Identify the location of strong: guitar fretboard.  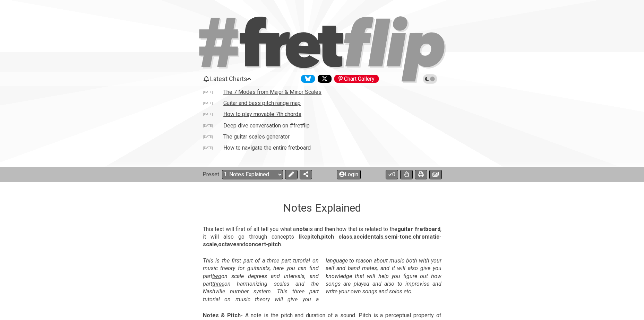
(419, 229).